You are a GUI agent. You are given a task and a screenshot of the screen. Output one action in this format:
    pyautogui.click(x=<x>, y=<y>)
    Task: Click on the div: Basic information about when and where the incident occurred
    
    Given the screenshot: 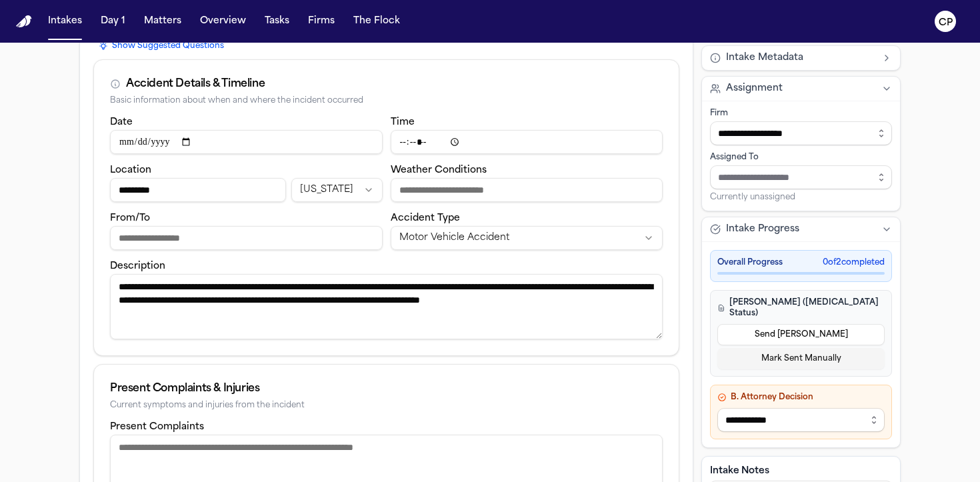 What is the action you would take?
    pyautogui.click(x=386, y=101)
    